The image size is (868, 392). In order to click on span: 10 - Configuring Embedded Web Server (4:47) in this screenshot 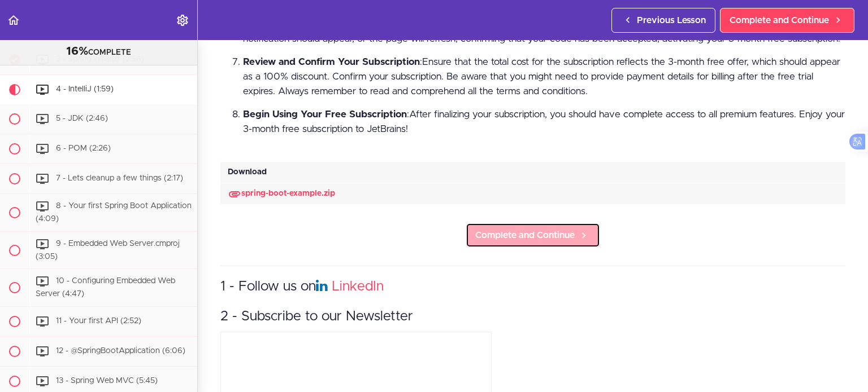, I will do `click(105, 288)`.